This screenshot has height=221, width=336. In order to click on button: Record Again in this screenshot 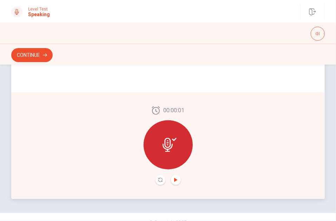, I will do `click(160, 180)`.